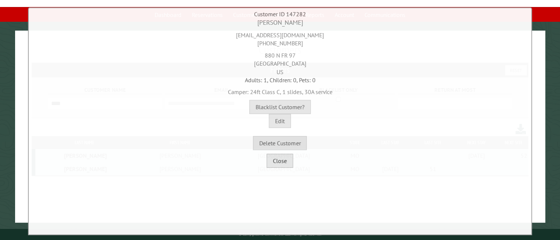 Image resolution: width=560 pixels, height=240 pixels. What do you see at coordinates (280, 107) in the screenshot?
I see `button: Blacklist Customer?` at bounding box center [280, 107].